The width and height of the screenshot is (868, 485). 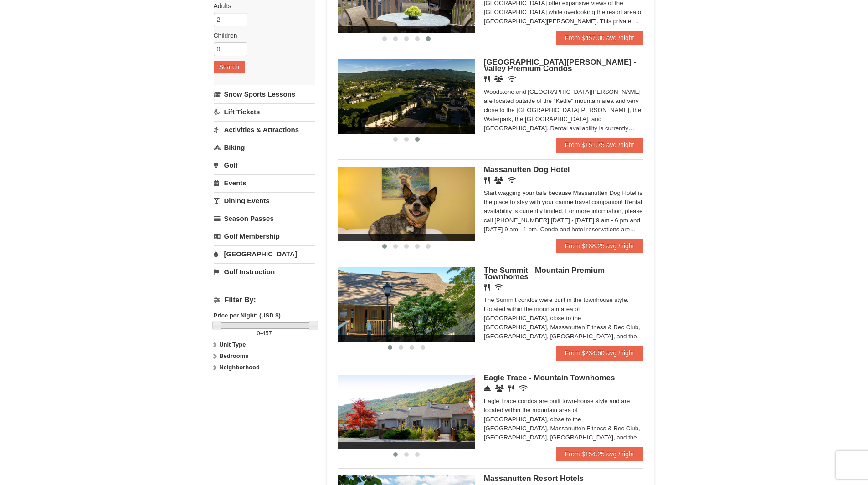 What do you see at coordinates (247, 315) in the screenshot?
I see `strong: Price per Night: (USD $)` at bounding box center [247, 315].